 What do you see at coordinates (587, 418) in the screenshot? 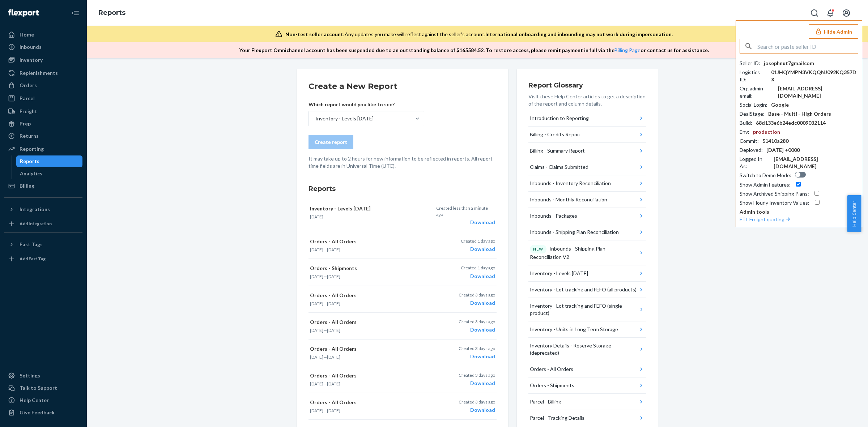
I see `button: Parcel - Tracking Details` at bounding box center [587, 418].